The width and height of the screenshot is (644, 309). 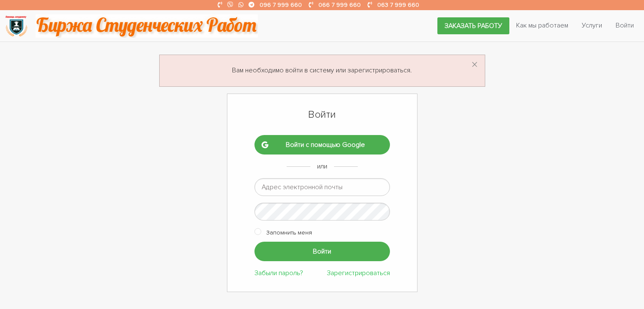 What do you see at coordinates (325, 145) in the screenshot?
I see `span: Войти с помощью Google` at bounding box center [325, 145].